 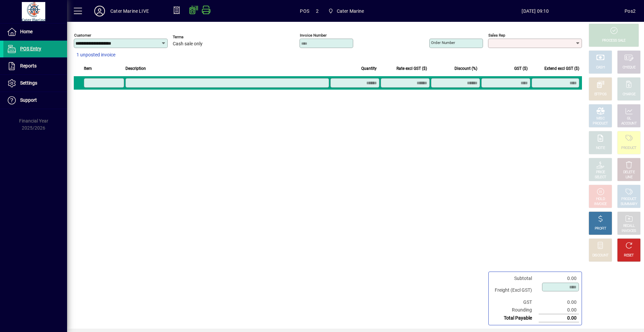 I want to click on div: INVOICE, so click(x=600, y=204).